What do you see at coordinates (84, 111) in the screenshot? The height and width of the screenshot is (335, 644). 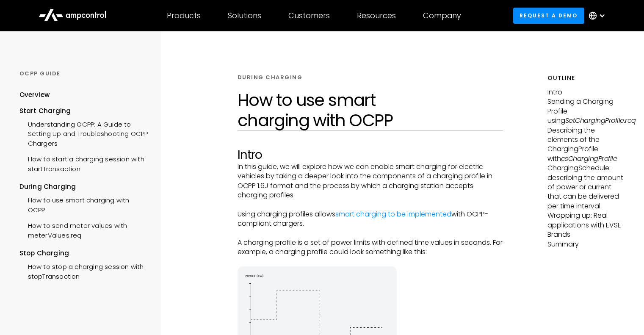 I see `div: Start Charging` at bounding box center [84, 111].